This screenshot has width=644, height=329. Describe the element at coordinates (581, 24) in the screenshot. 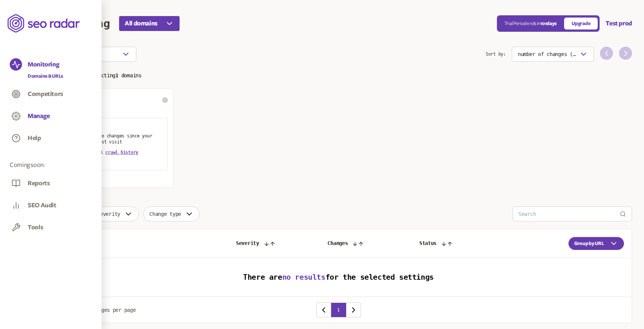

I see `a: Upgrade` at that location.